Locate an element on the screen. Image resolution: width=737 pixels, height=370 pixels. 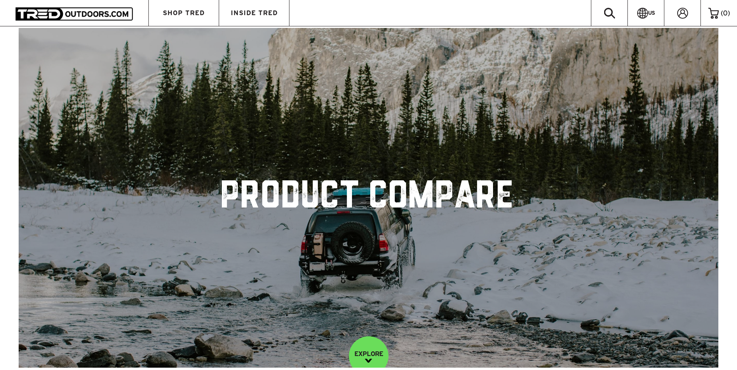
a: TRED Outdoors America is located at coordinates (74, 14).